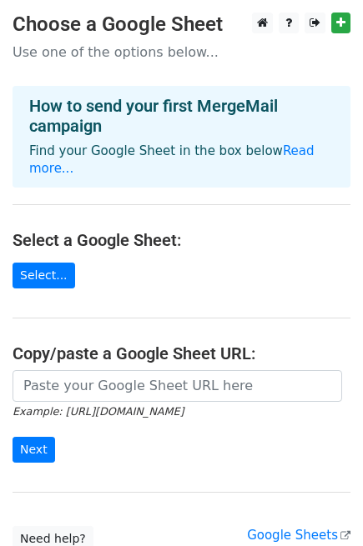 The width and height of the screenshot is (363, 546). I want to click on p: Use one of the options below..., so click(181, 52).